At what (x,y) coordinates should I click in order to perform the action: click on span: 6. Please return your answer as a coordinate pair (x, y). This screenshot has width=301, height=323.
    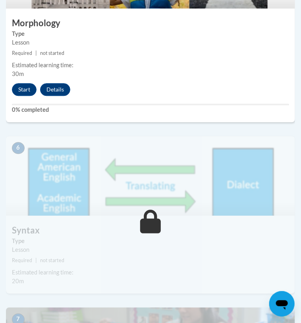
    Looking at the image, I should click on (18, 148).